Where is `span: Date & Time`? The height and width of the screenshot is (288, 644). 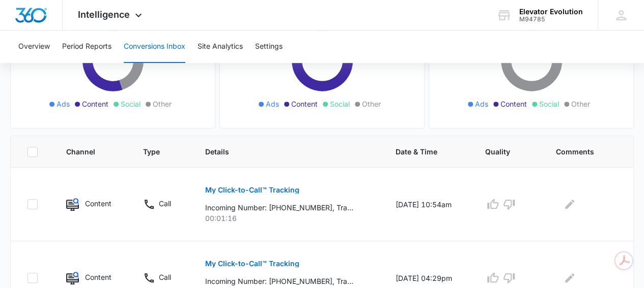 span: Date & Time is located at coordinates (420, 151).